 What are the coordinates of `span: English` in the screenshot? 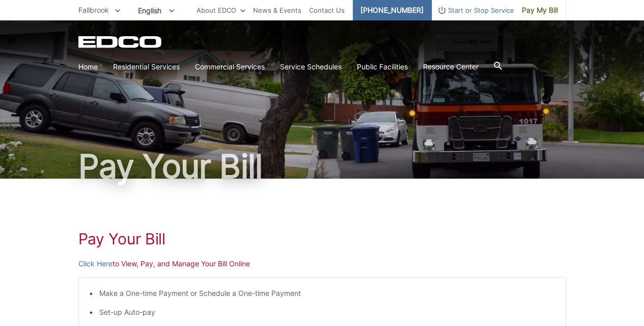 It's located at (156, 10).